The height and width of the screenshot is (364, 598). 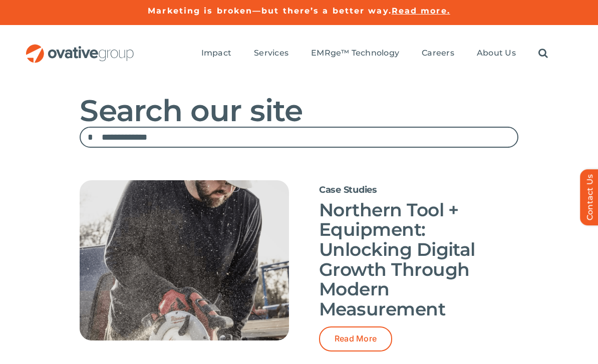 I want to click on h1: Search our site, so click(x=299, y=111).